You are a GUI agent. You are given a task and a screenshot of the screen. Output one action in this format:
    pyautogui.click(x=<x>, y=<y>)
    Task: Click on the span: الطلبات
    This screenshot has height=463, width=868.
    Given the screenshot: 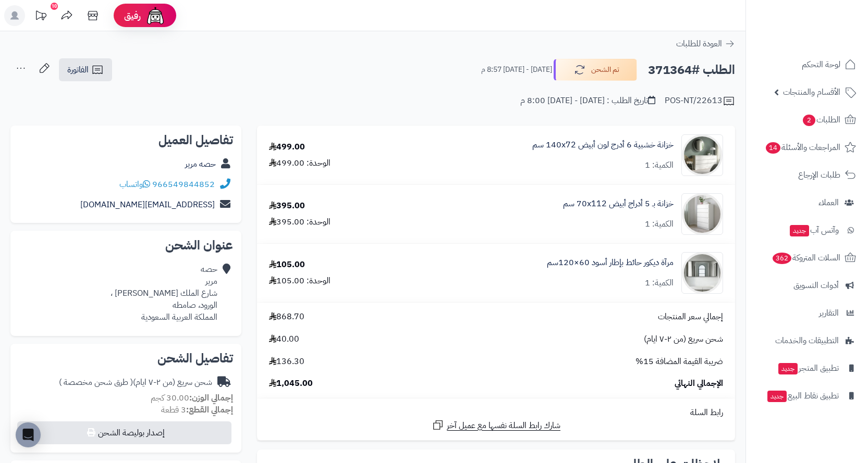 What is the action you would take?
    pyautogui.click(x=821, y=120)
    